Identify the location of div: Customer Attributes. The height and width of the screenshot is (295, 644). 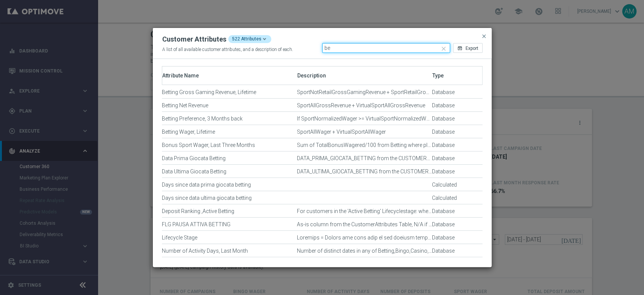
(194, 40).